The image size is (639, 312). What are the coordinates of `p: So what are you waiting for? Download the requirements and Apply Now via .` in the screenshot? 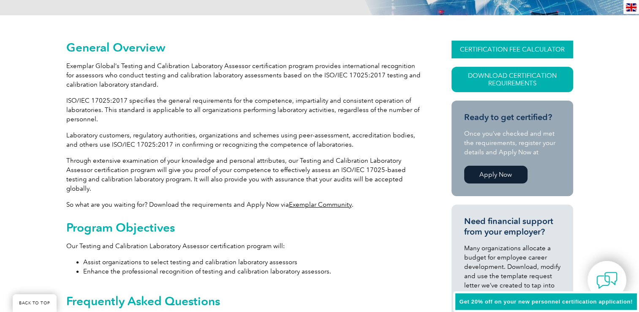 It's located at (244, 204).